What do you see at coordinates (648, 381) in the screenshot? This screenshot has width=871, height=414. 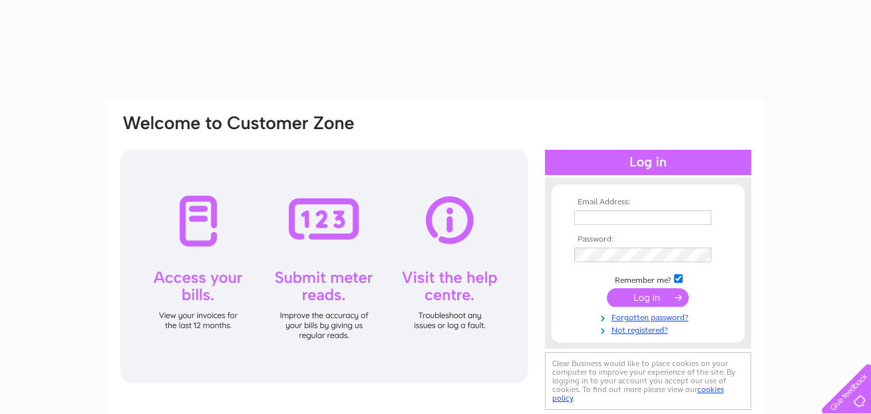 I see `div: Clear Business would like to place cookies on your computer to improve your experience of the sit...` at bounding box center [648, 381].